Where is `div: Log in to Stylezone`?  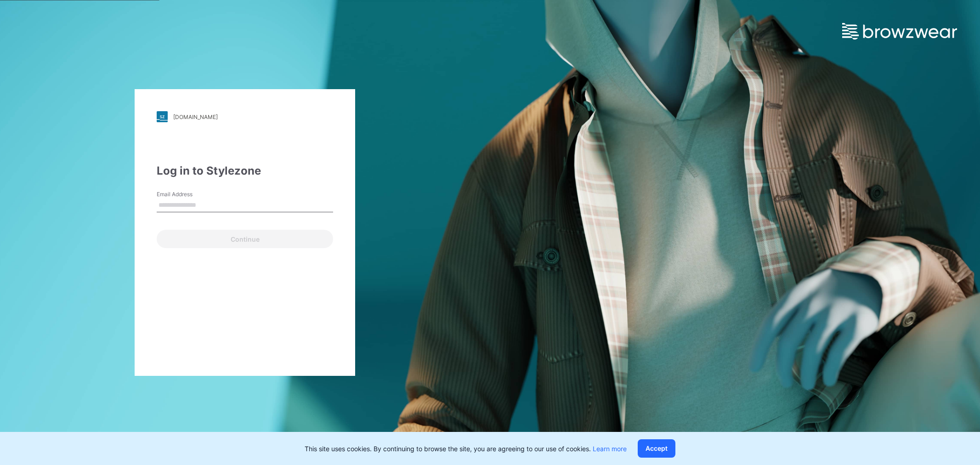
div: Log in to Stylezone is located at coordinates (245, 171).